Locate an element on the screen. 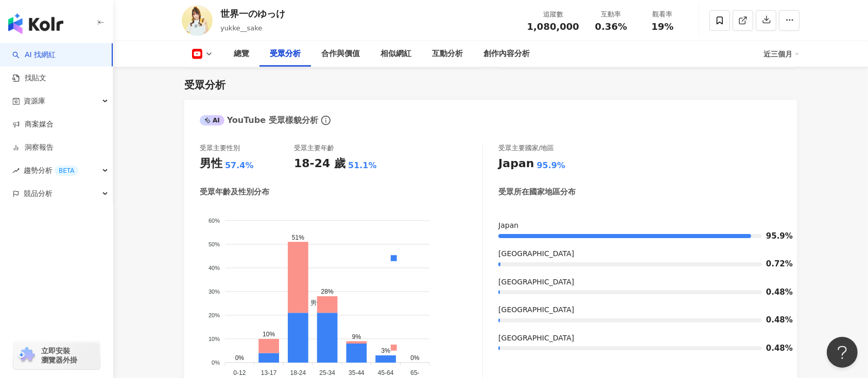  a: chrome extension立即安裝 瀏覽器外掛 is located at coordinates (56, 355).